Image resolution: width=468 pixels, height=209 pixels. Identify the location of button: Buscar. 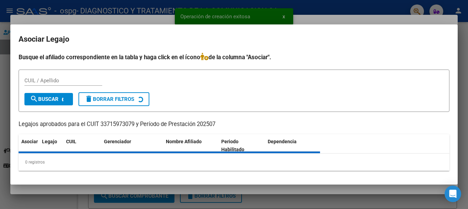
(48, 99).